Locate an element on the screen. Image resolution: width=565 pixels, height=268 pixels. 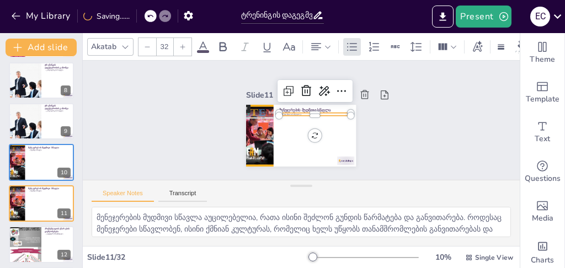
div: Column Count is located at coordinates (447, 47).